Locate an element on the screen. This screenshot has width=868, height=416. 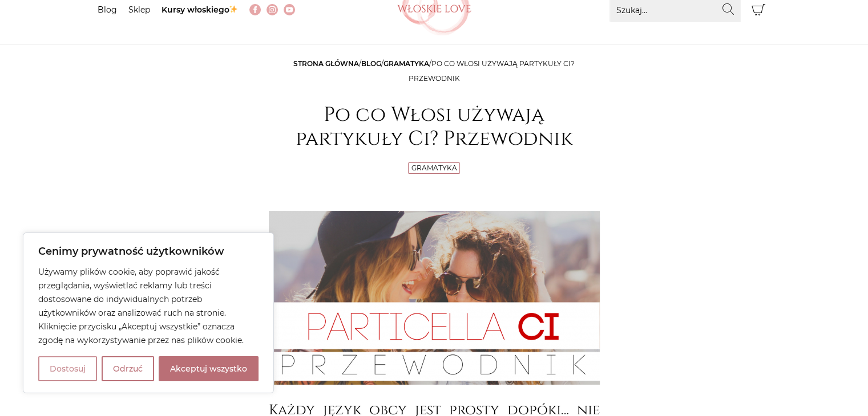
a: Strona główna is located at coordinates (326, 63).